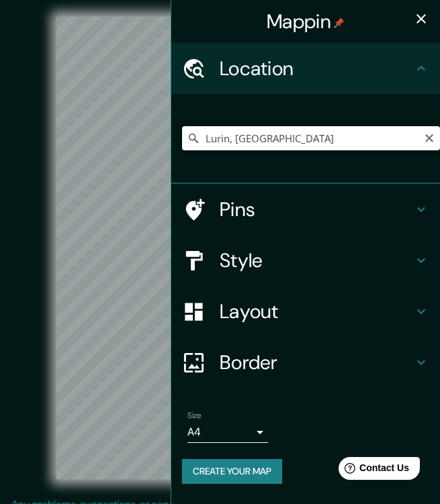  Describe the element at coordinates (316, 210) in the screenshot. I see `h4: Pins` at that location.